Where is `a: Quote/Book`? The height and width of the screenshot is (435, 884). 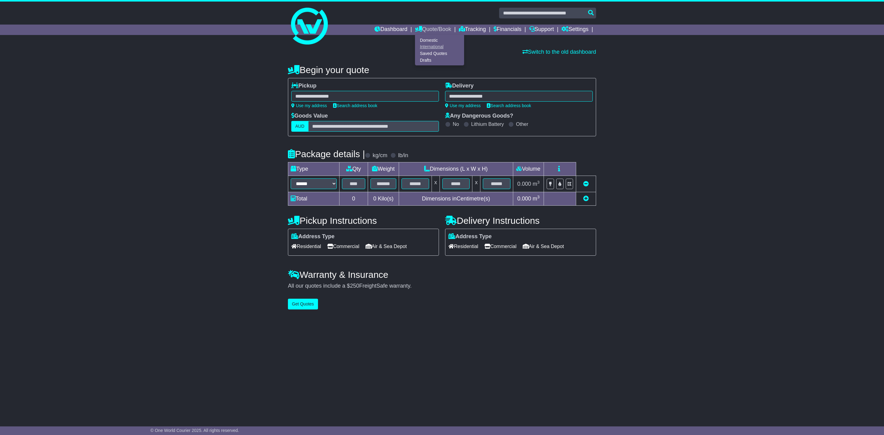 a: Quote/Book is located at coordinates (433, 30).